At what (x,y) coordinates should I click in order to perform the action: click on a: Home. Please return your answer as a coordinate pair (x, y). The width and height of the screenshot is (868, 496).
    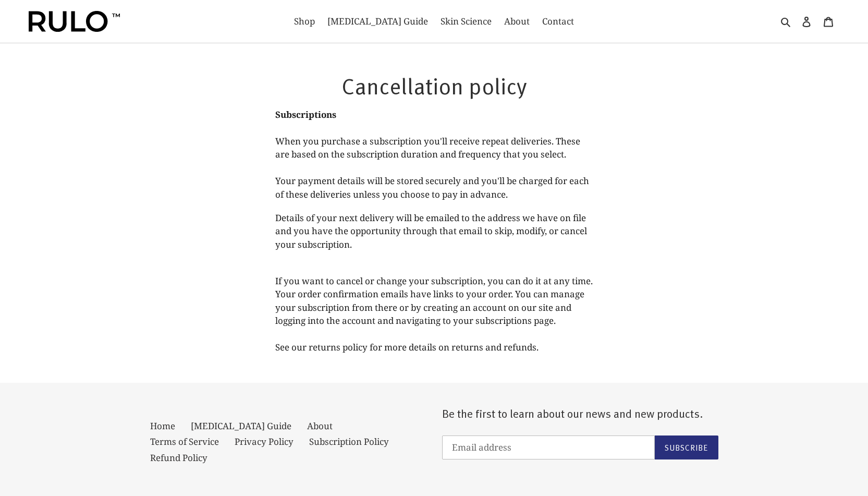
    Looking at the image, I should click on (163, 425).